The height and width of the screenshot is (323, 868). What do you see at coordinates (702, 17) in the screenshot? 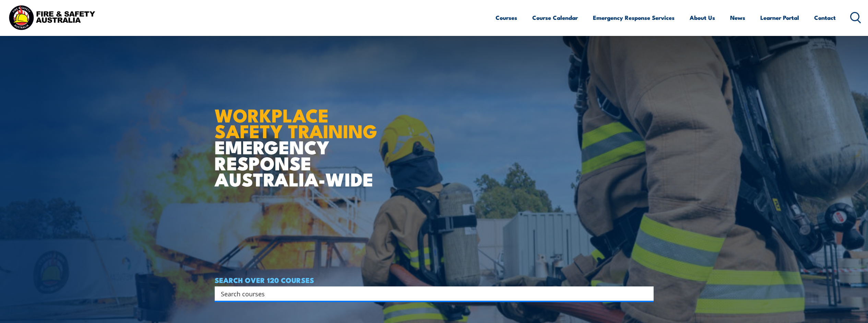
I see `a: About Us` at bounding box center [702, 17].